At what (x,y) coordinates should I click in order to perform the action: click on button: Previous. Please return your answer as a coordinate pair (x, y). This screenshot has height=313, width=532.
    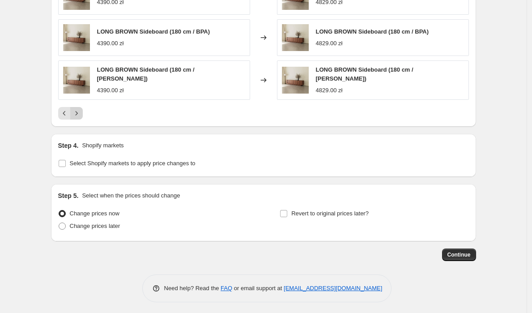
    Looking at the image, I should click on (64, 113).